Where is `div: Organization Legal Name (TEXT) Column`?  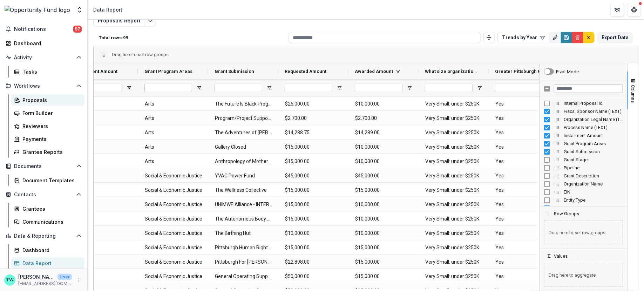 div: Organization Legal Name (TEXT) Column is located at coordinates (583, 119).